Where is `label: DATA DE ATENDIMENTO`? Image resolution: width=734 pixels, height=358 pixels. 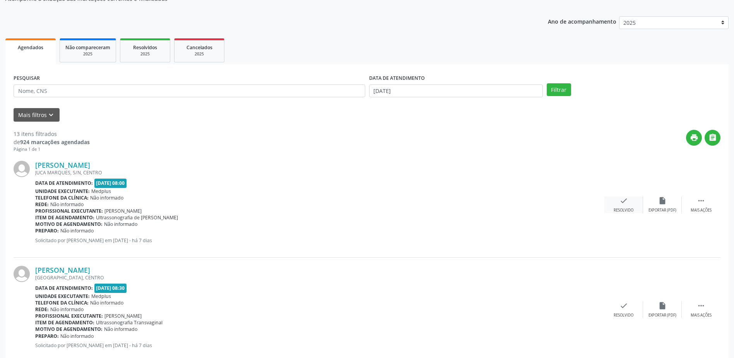
label: DATA DE ATENDIMENTO is located at coordinates (397, 78).